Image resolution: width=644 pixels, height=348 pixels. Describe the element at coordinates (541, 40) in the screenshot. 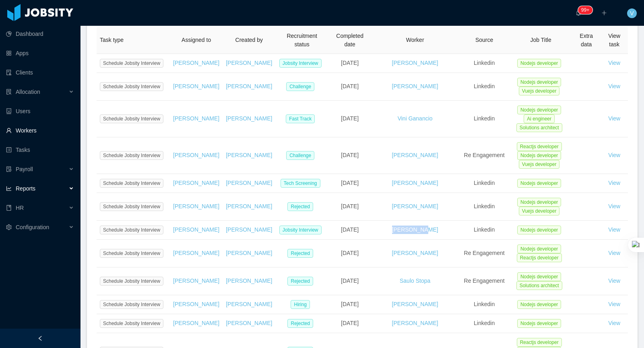

I see `span: Job Title` at that location.